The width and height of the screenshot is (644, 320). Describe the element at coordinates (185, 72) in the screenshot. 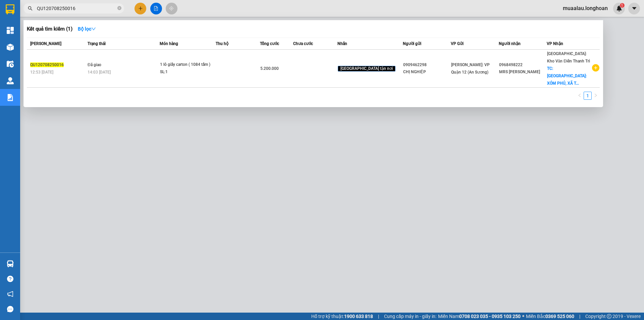

I see `div: SL: 1` at that location.